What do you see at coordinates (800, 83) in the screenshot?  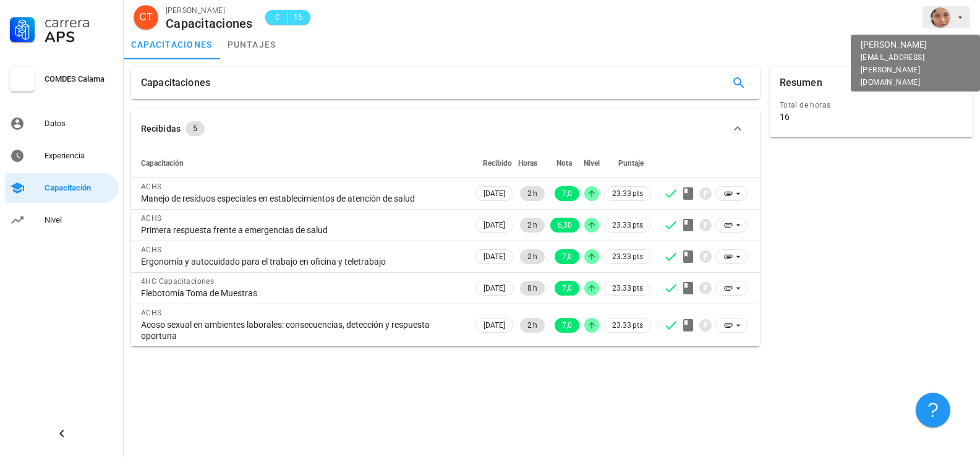 I see `div: Resumen` at bounding box center [800, 83].